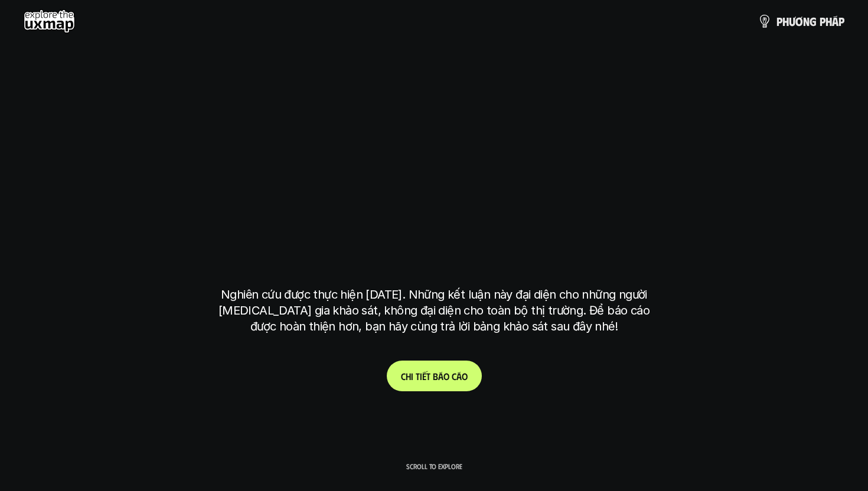 This screenshot has height=491, width=868. What do you see at coordinates (799, 21) in the screenshot?
I see `span: ơ` at bounding box center [799, 21].